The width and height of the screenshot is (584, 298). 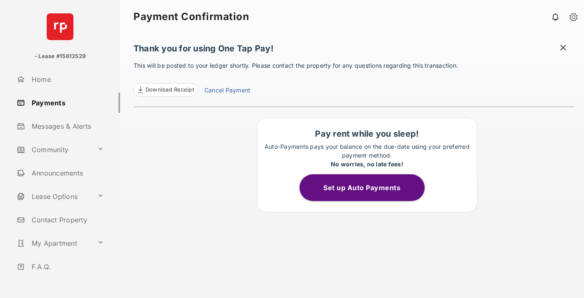 I want to click on a: Community, so click(x=53, y=149).